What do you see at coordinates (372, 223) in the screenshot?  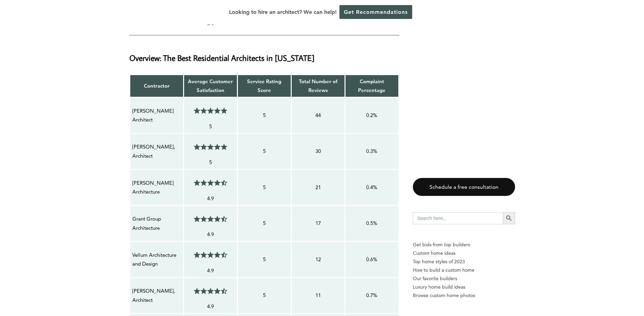 I see `p: 0.5%` at bounding box center [372, 223].